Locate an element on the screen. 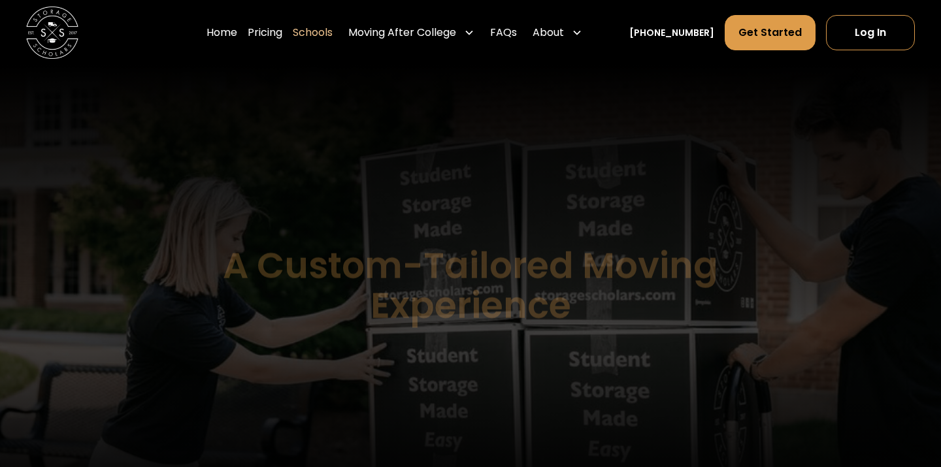 This screenshot has height=467, width=941. a: Log In is located at coordinates (871, 33).